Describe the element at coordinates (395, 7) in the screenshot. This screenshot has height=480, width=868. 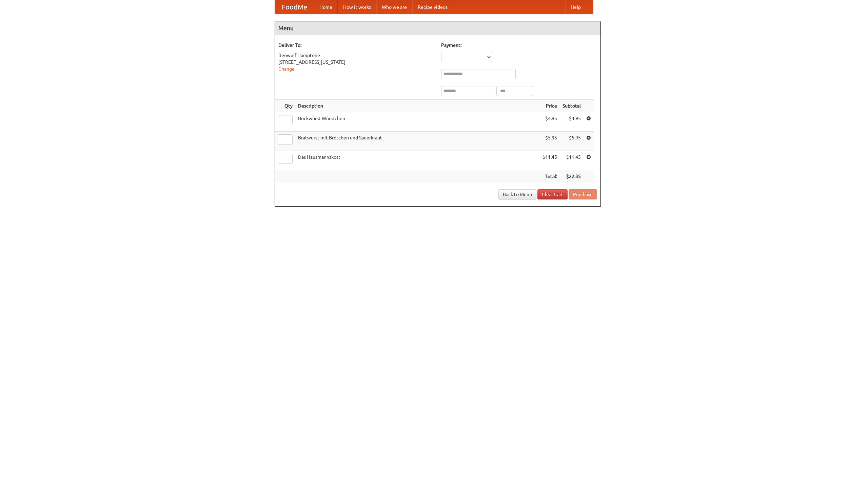
I see `a: Who we are` at that location.